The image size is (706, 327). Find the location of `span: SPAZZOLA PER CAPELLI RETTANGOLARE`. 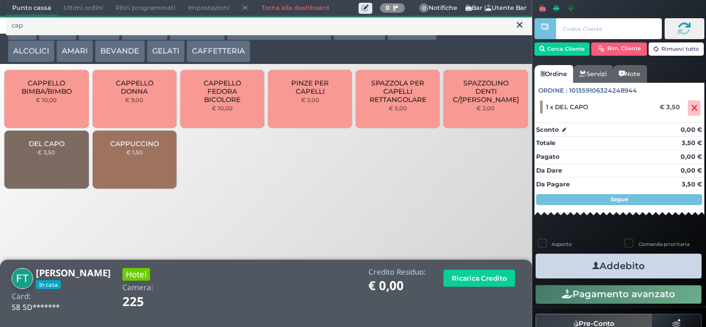

span: SPAZZOLA PER CAPELLI RETTANGOLARE is located at coordinates (398, 91).